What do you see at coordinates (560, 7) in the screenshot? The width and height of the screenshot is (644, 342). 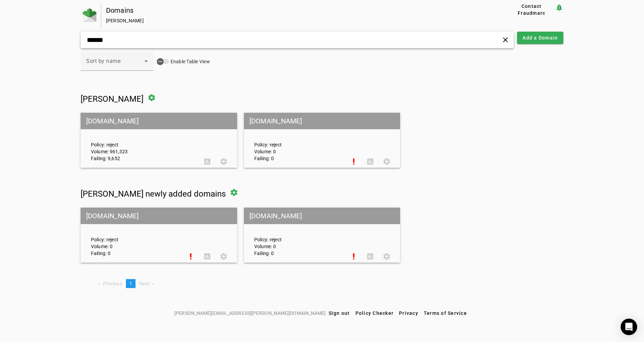 I see `mat-icon: notification_important` at bounding box center [560, 7].